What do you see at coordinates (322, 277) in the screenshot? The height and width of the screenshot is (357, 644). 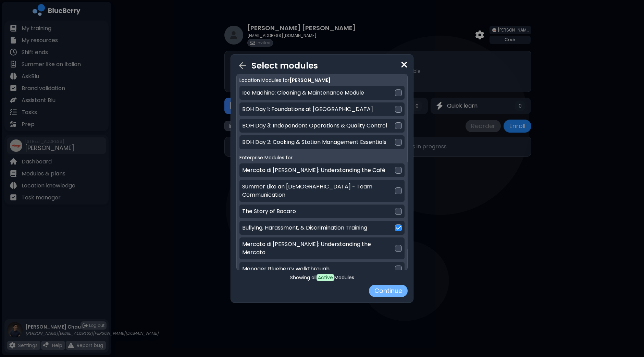 I see `p: Showing all Modules` at bounding box center [322, 277].